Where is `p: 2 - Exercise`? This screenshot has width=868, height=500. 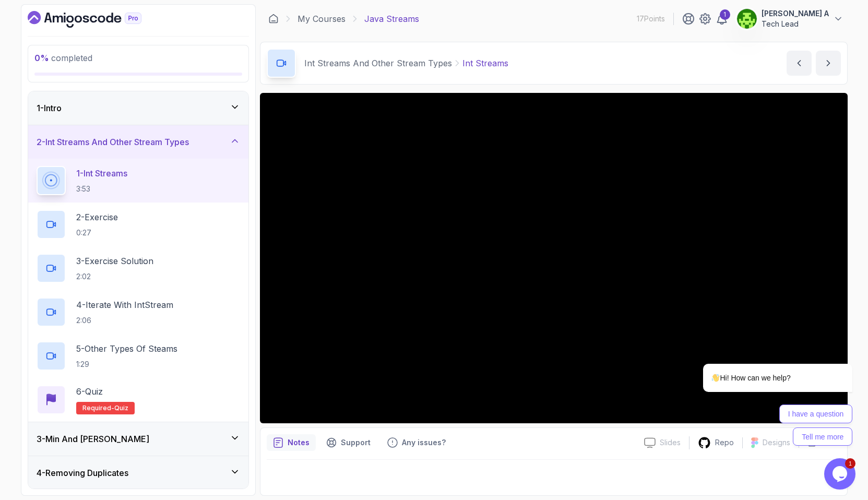
p: 2 - Exercise is located at coordinates (97, 217).